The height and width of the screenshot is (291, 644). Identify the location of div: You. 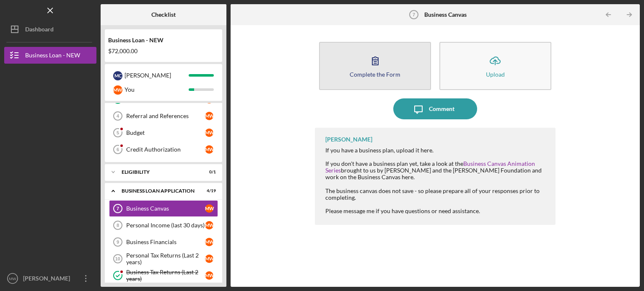
(156, 90).